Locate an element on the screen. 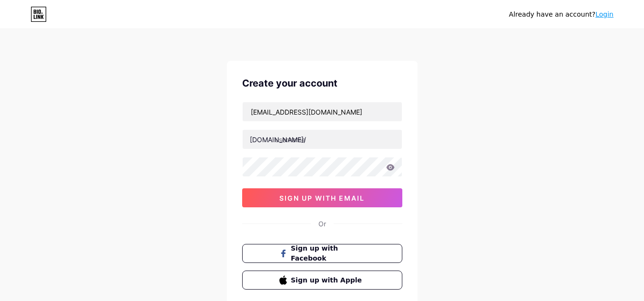 The image size is (644, 301). span: sign up with email is located at coordinates (322, 198).